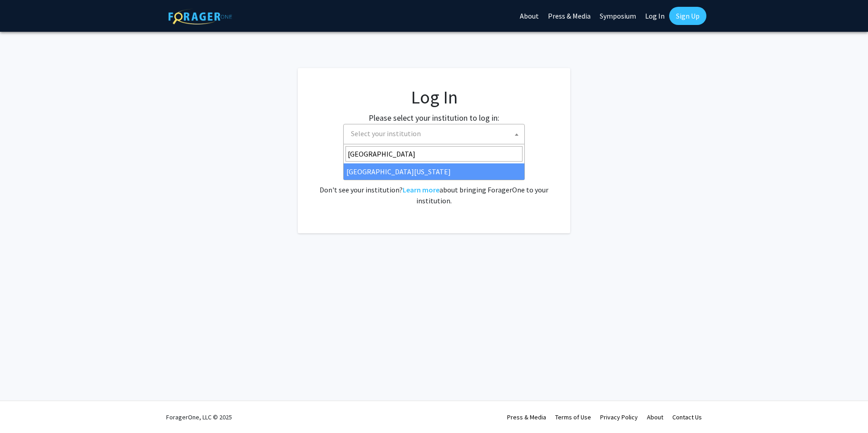  Describe the element at coordinates (527, 417) in the screenshot. I see `a: Press & Media` at that location.